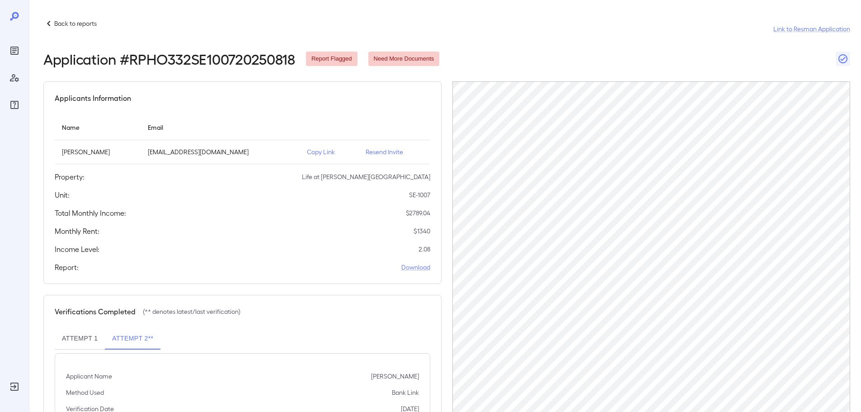 Image resolution: width=861 pixels, height=412 pixels. Describe the element at coordinates (98, 127) in the screenshot. I see `th: Name` at that location.